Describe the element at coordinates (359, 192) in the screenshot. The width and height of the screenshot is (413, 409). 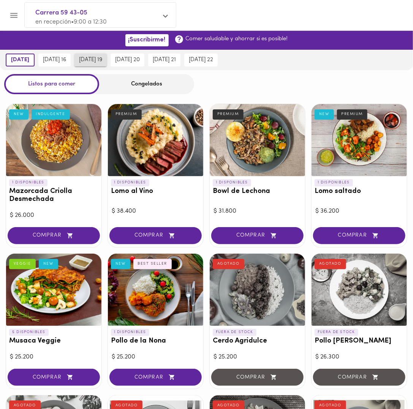
I see `h3: Lomo saltado` at that location.